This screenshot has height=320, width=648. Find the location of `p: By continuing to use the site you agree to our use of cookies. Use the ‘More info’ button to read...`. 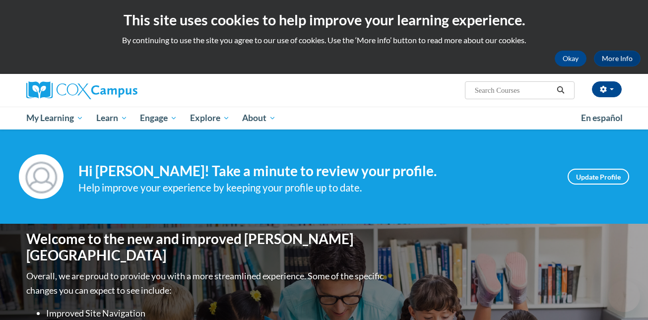

p: By continuing to use the site you agree to our use of cookies. Use the ‘More info’ button to read... is located at coordinates (324, 40).